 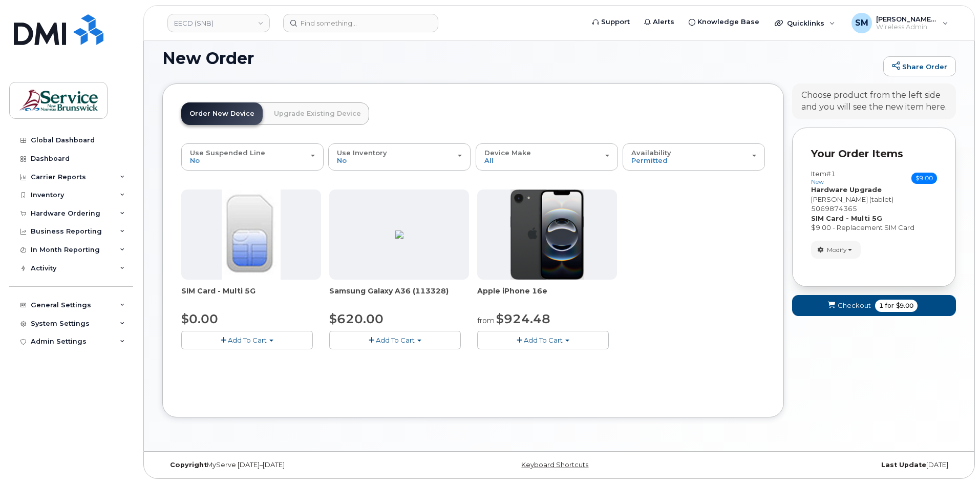 What do you see at coordinates (318, 113) in the screenshot?
I see `a: Upgrade Existing Device` at bounding box center [318, 113].